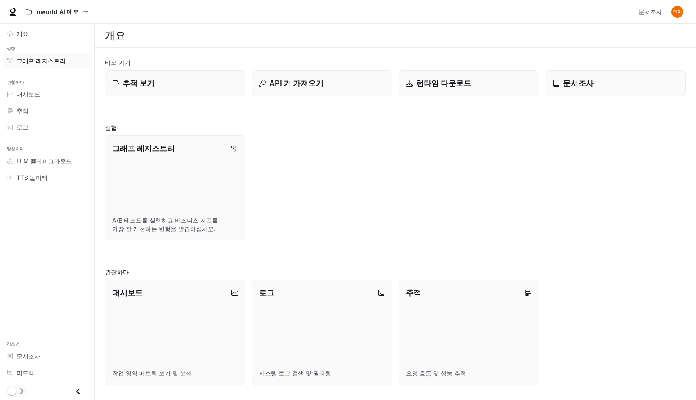 The height and width of the screenshot is (400, 696). I want to click on p: 작업 영역 메트릭 보기 및 분석, so click(175, 374).